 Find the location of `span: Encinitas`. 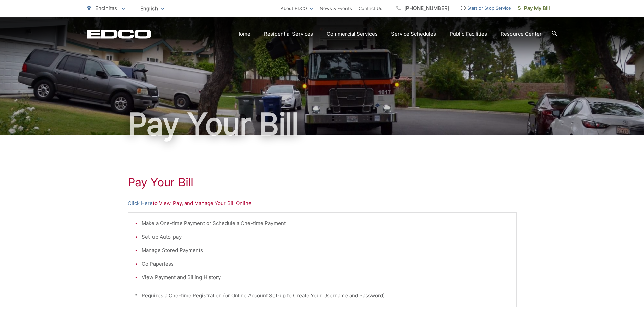

span: Encinitas is located at coordinates (106, 8).